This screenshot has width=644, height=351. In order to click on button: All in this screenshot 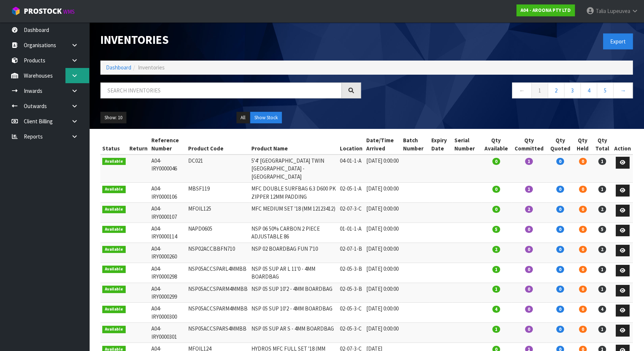, I will do `click(243, 118)`.